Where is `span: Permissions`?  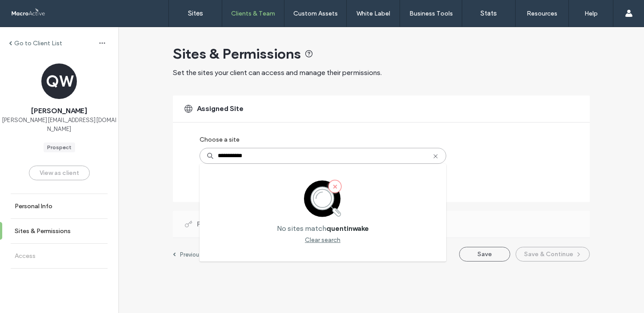
span: Permissions is located at coordinates (217, 224).